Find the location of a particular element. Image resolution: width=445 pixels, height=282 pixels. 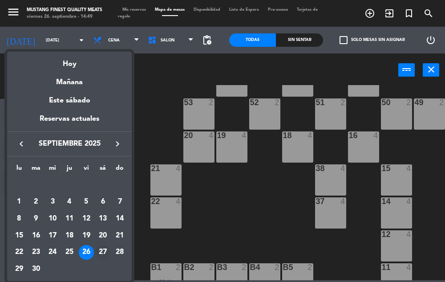

div: 6 is located at coordinates (103, 202).